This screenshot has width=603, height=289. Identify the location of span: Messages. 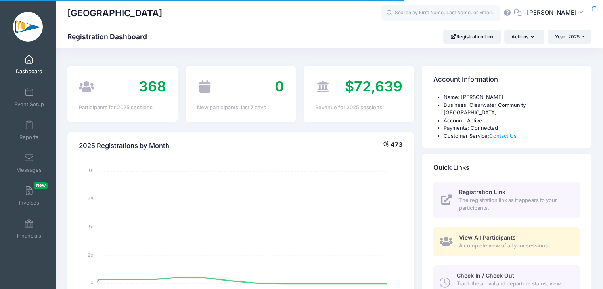
(29, 170).